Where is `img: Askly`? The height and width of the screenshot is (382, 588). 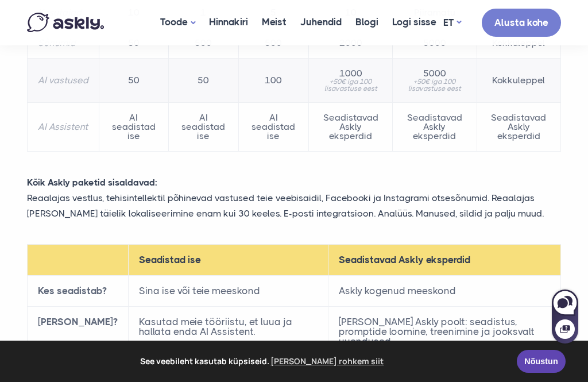
img: Askly is located at coordinates (66, 23).